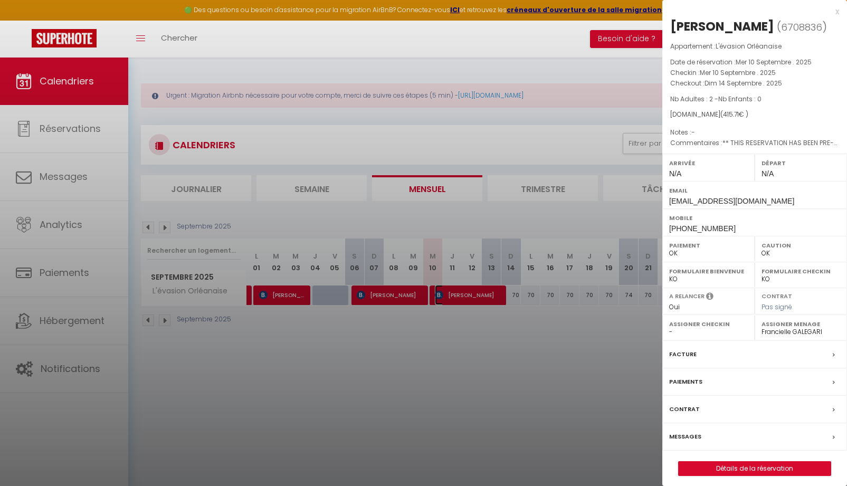 The image size is (847, 486). Describe the element at coordinates (683, 354) in the screenshot. I see `label: Facture` at that location.